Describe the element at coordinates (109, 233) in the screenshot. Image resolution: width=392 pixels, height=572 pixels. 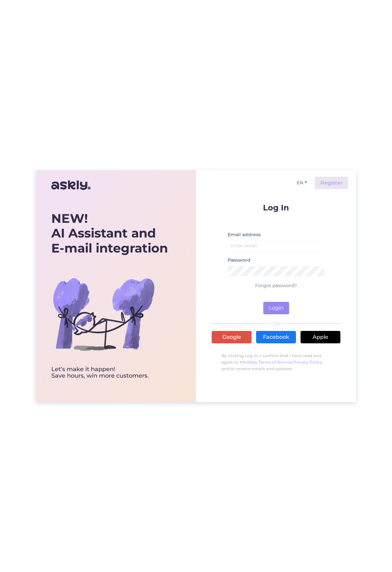
I see `div: AI Assistant and E-mail integration` at that location.